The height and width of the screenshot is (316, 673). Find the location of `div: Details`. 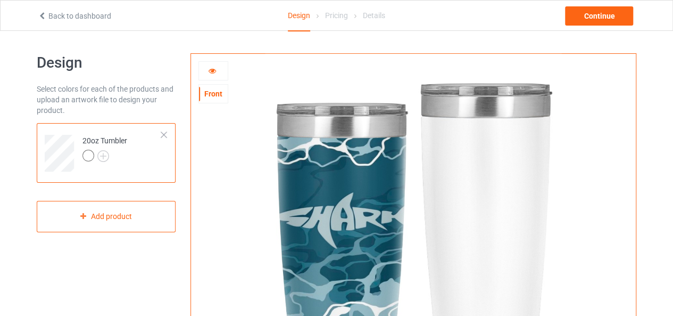

div: Details is located at coordinates (374, 15).